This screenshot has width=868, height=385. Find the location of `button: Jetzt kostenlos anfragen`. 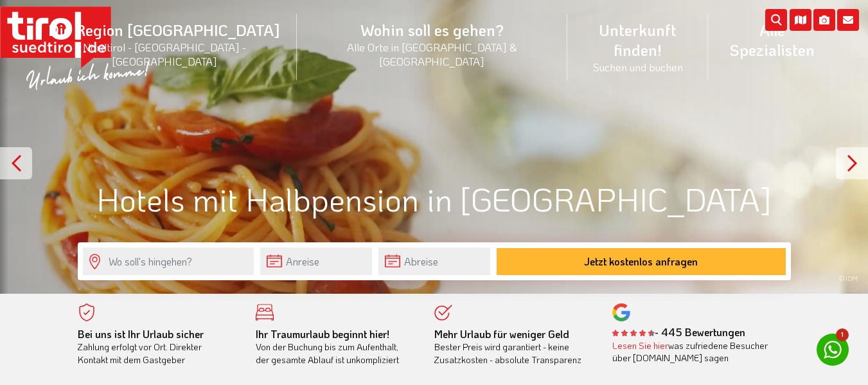

button: Jetzt kostenlos anfragen is located at coordinates (641, 261).